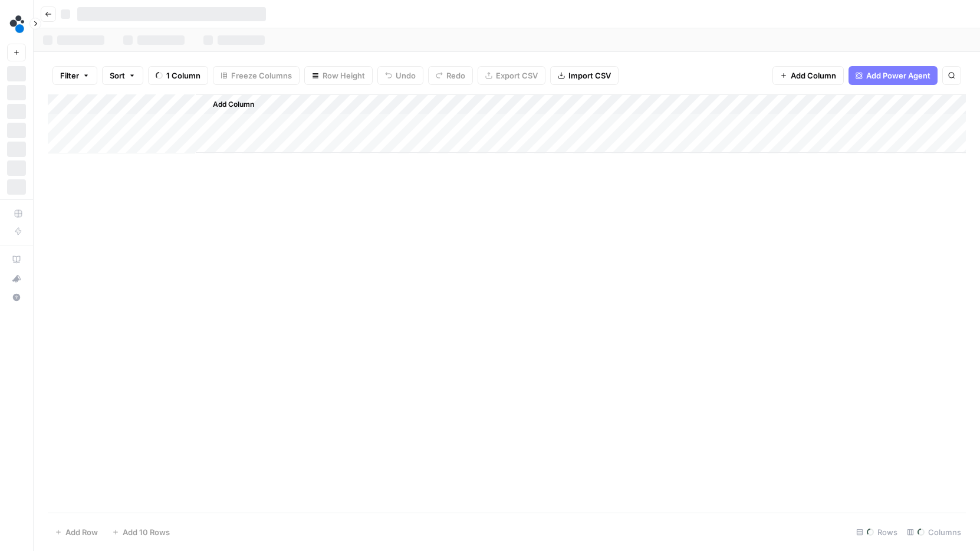 This screenshot has width=980, height=551. Describe the element at coordinates (590, 75) in the screenshot. I see `span: Import CSV` at that location.